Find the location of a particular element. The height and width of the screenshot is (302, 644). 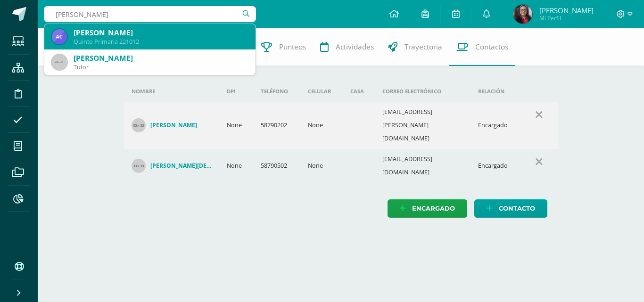

th: Celular is located at coordinates (322, 91).